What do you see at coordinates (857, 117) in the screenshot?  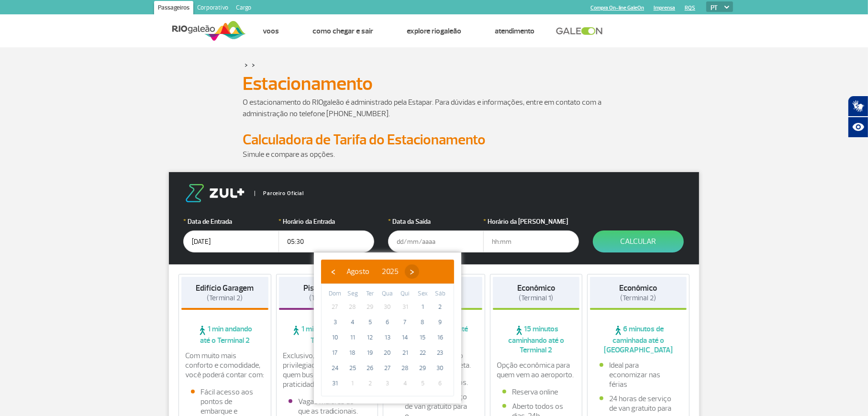 I see `div: Plugin de acessibilidade da Hand Talk.` at bounding box center [857, 117].